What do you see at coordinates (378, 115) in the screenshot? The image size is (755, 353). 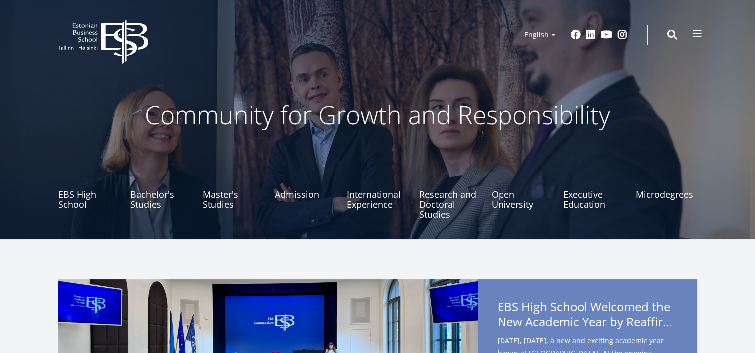 I see `p: Community for Growth and Responsibility` at bounding box center [378, 115].